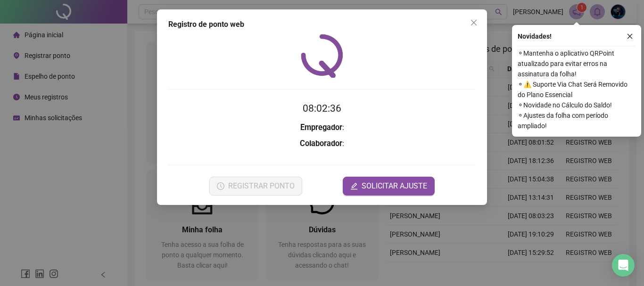 The height and width of the screenshot is (286, 644). What do you see at coordinates (535, 36) in the screenshot?
I see `span: Novidades !` at bounding box center [535, 36].